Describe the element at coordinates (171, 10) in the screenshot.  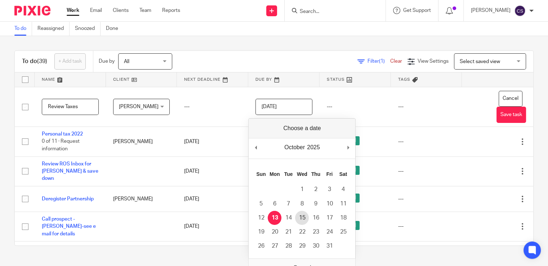
I see `a: Reports` at that location.